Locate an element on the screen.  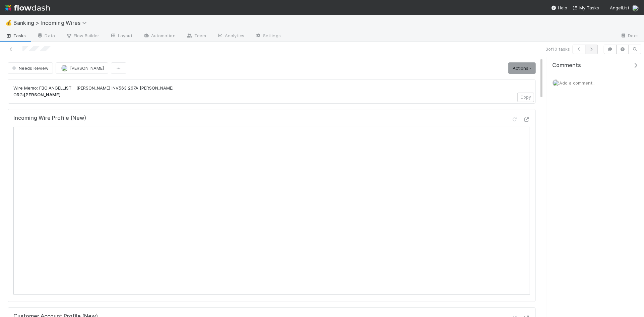
img: logo-inverted-e16ddd16eac7371096b0.svg is located at coordinates (28, 8).